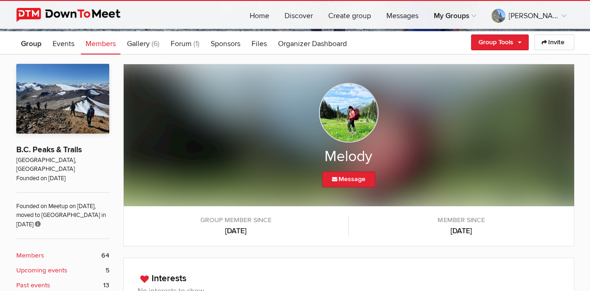 The width and height of the screenshot is (590, 291). I want to click on a: Upcoming events 5, so click(63, 270).